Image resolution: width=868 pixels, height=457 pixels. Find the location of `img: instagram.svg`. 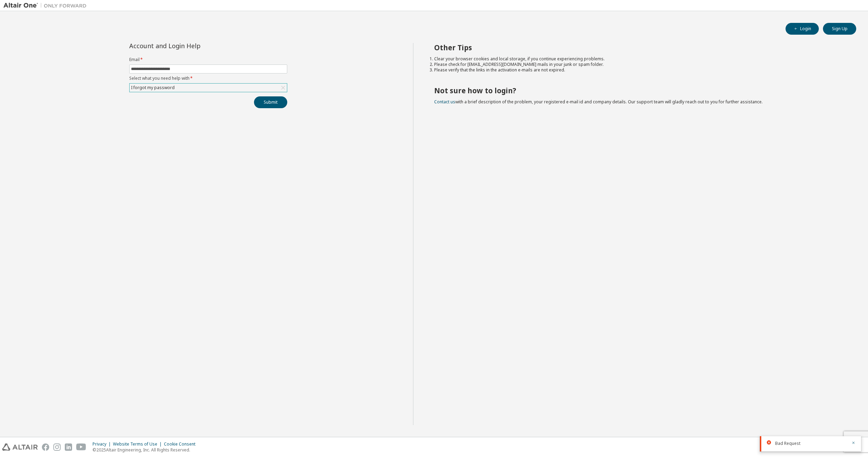

img: instagram.svg is located at coordinates (57, 447).